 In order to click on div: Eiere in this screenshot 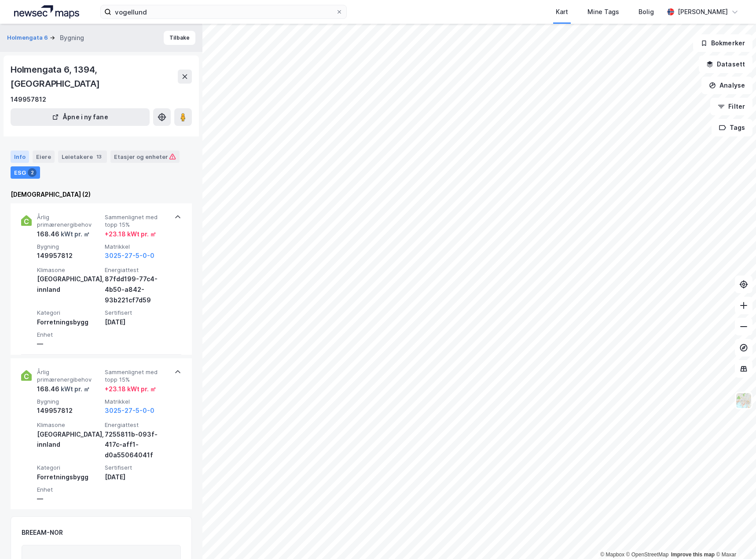, I will do `click(44, 157)`.